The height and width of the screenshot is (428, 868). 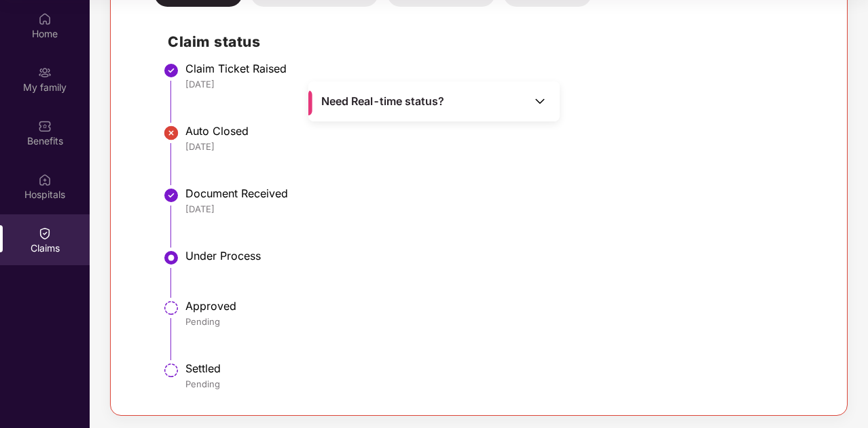 What do you see at coordinates (501, 131) in the screenshot?
I see `div: Auto Closed` at bounding box center [501, 131].